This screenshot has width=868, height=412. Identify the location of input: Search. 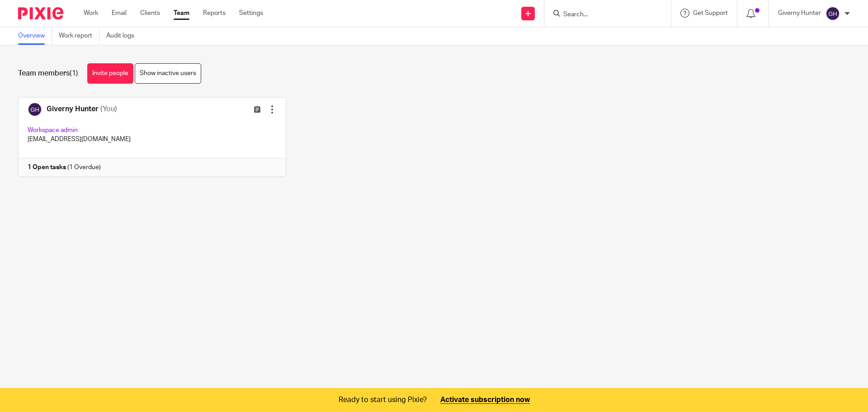
(603, 15).